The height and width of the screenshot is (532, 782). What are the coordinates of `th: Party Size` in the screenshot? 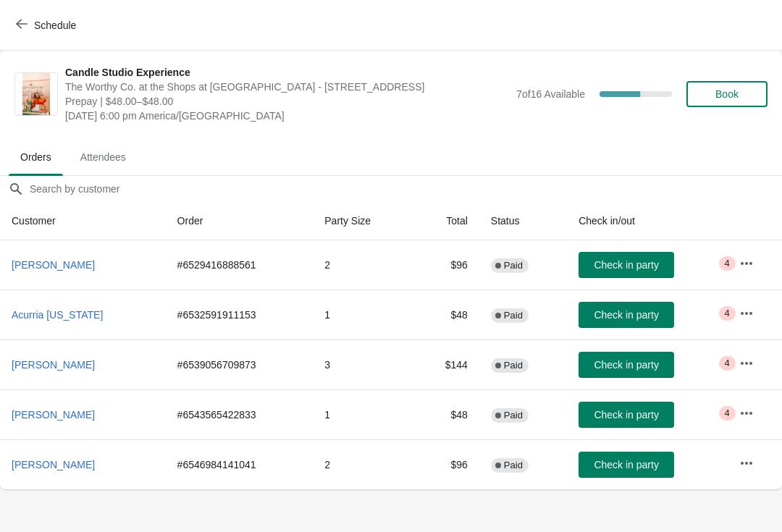 It's located at (363, 221).